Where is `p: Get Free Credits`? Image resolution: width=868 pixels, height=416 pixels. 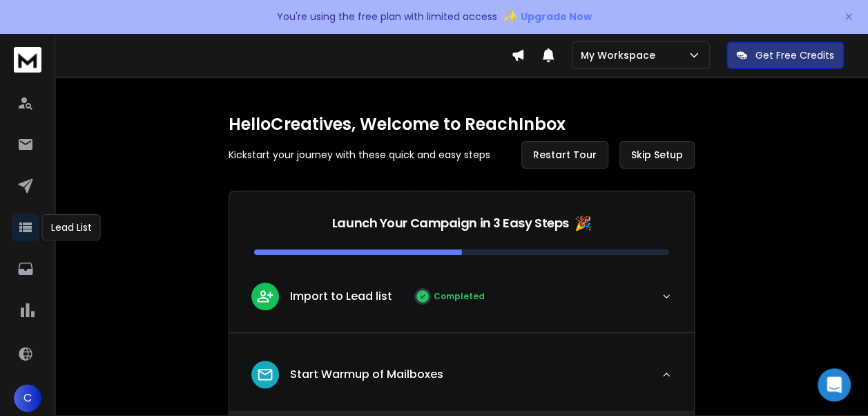 p: Get Free Credits is located at coordinates (795, 55).